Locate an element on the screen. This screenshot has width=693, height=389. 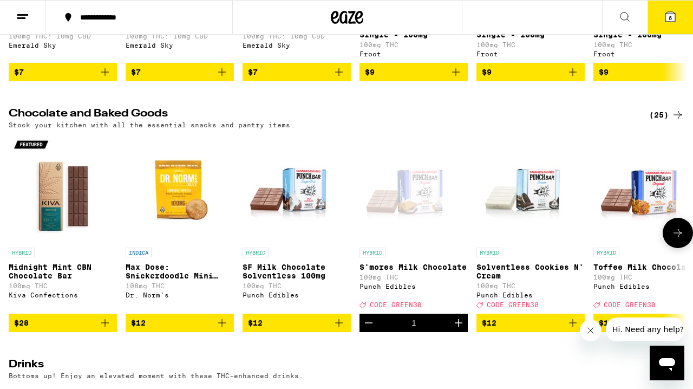
a: Open page for Solventless Cookies N' Cream from Punch Edibles is located at coordinates (531, 224).